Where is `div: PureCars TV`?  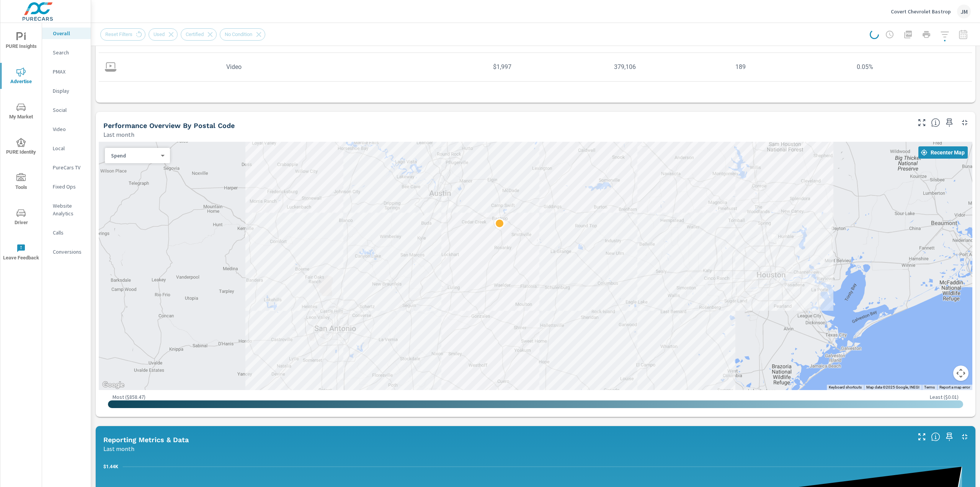 div: PureCars TV is located at coordinates (66, 167).